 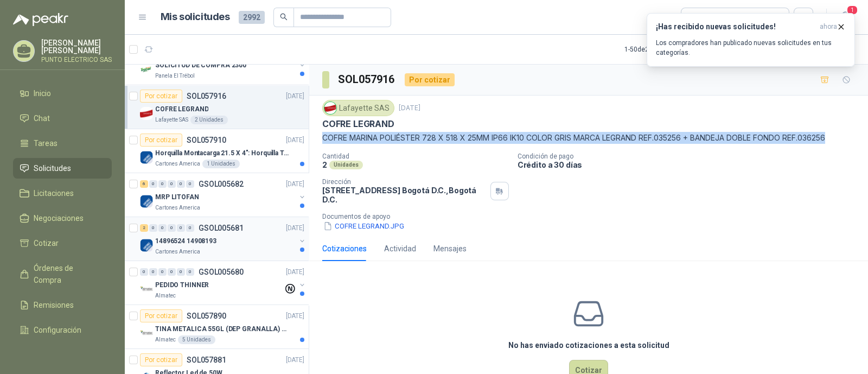 I want to click on span: Tareas, so click(x=46, y=143).